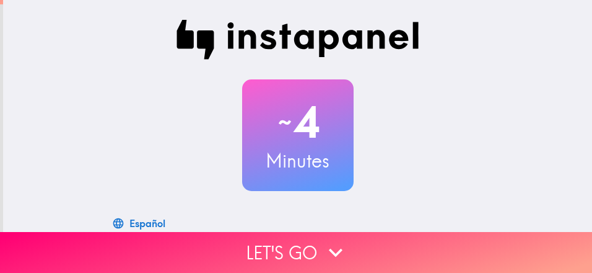 The image size is (592, 273). Describe the element at coordinates (298, 40) in the screenshot. I see `img: Instapanel` at that location.